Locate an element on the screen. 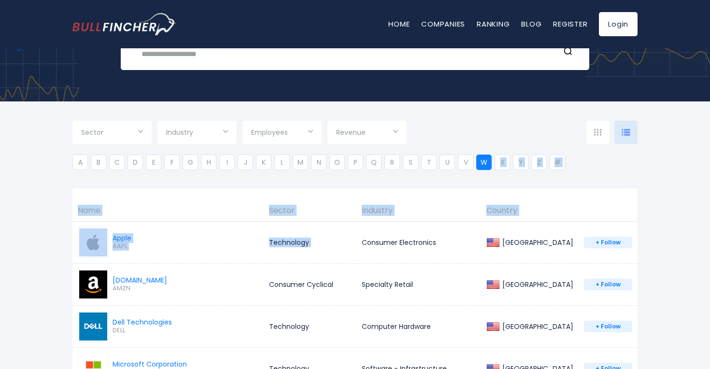  img: AMZN.png is located at coordinates (93, 284).